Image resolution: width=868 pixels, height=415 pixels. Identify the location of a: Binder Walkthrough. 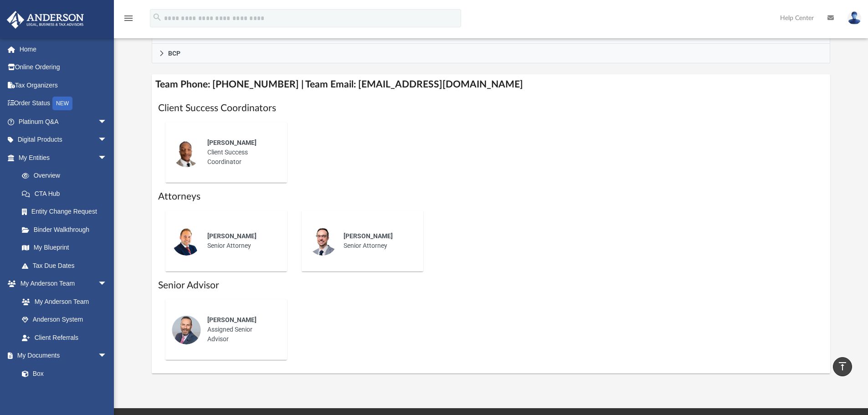
(67, 230).